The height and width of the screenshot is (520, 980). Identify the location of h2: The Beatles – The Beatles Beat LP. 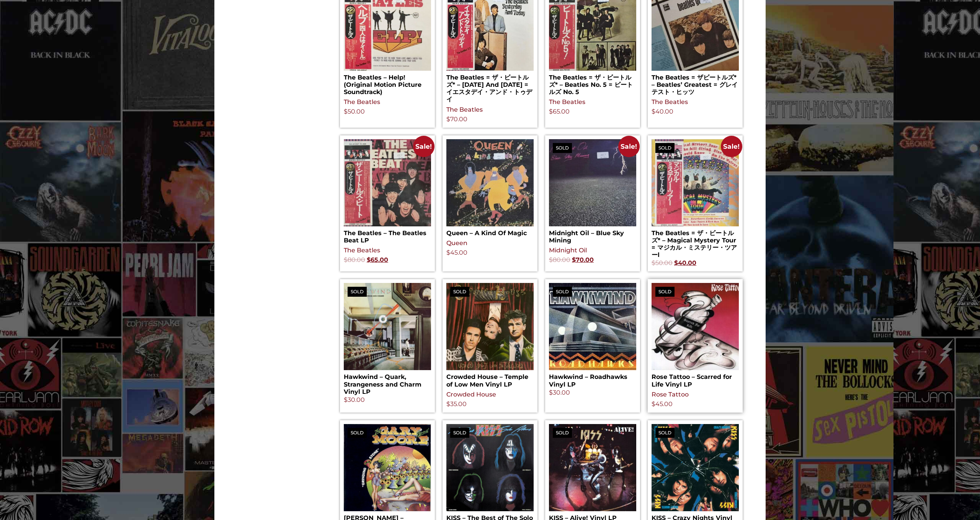
(387, 235).